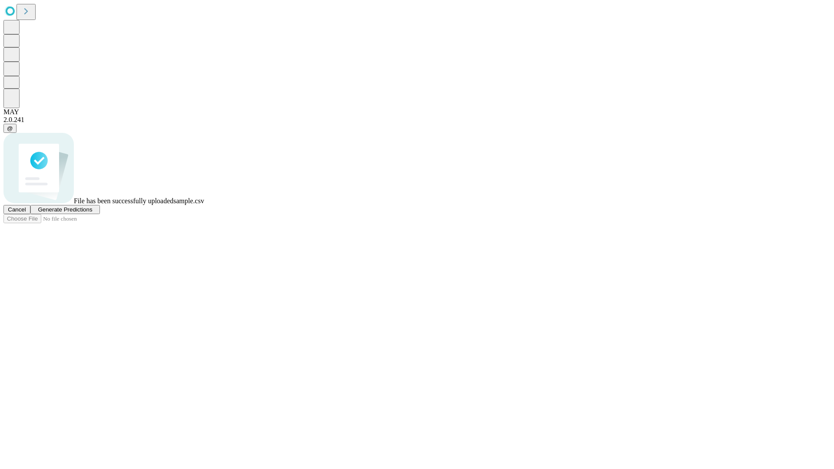 The height and width of the screenshot is (469, 834). I want to click on span: Generate Predictions, so click(65, 209).